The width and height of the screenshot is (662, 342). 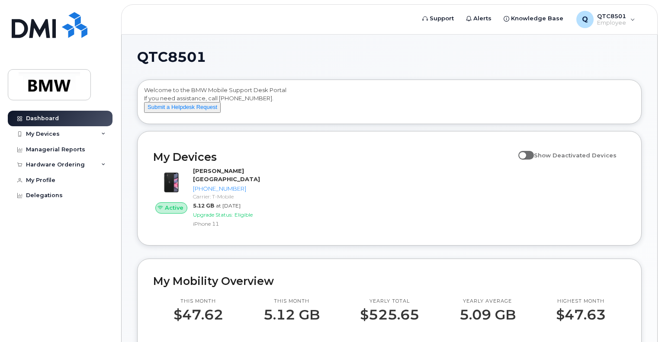 What do you see at coordinates (522, 151) in the screenshot?
I see `input: Show Deactivated Devices` at bounding box center [522, 151].